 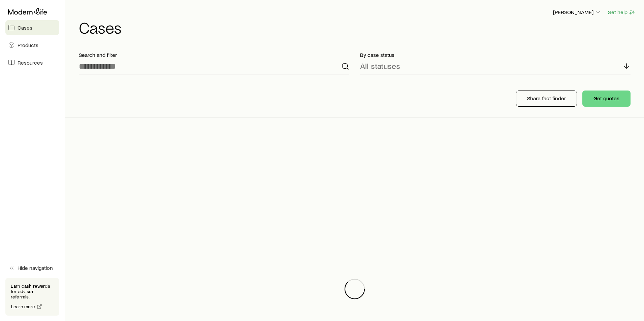 What do you see at coordinates (621, 12) in the screenshot?
I see `button: Get help` at bounding box center [621, 12].